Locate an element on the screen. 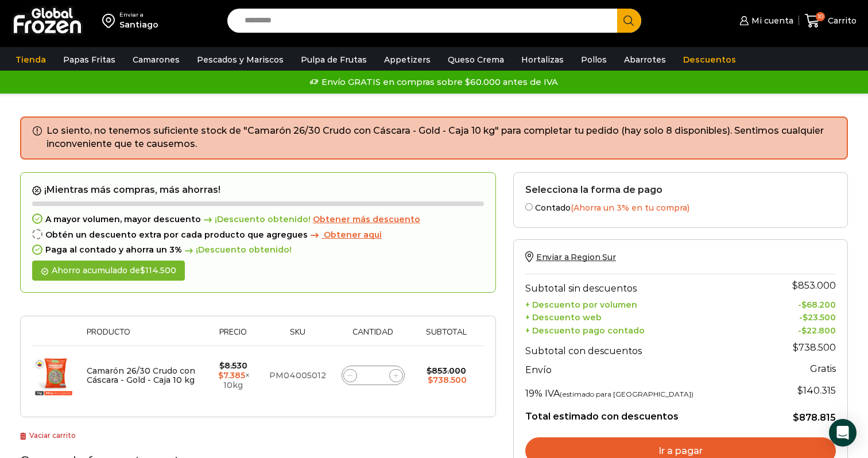 This screenshot has width=868, height=458. th: + Descuento pago contado is located at coordinates (645, 330).